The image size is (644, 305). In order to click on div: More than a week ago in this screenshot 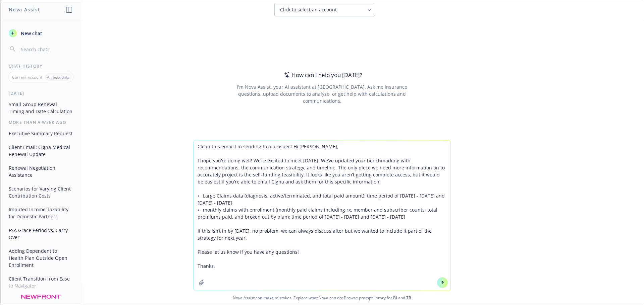, I will do `click(41, 122)`.